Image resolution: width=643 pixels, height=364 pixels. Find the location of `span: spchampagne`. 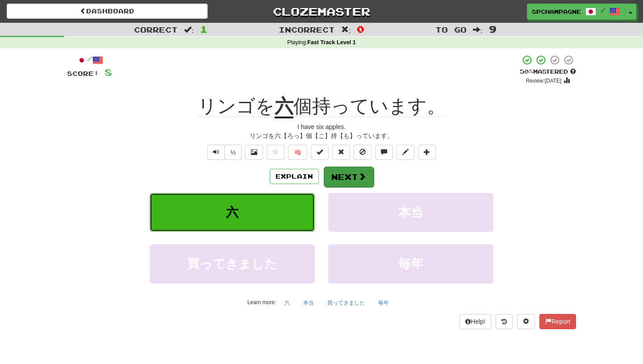

span: spchampagne is located at coordinates (556, 11).